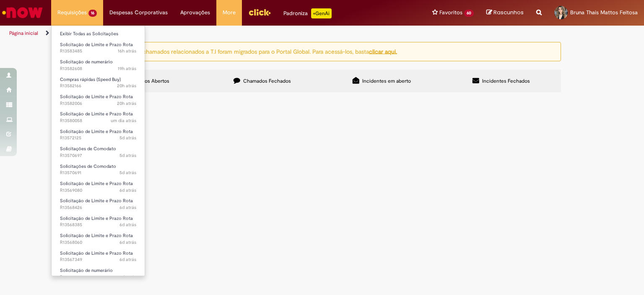 This screenshot has height=295, width=644. I want to click on span: R13582166, so click(98, 86).